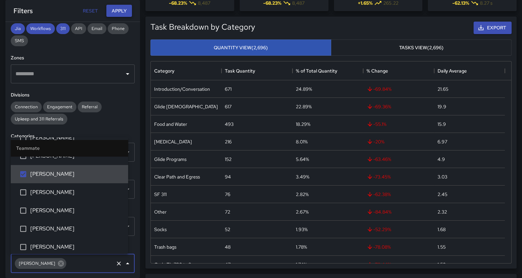 This screenshot has height=278, width=522. I want to click on span: Upkeep and 311 Referrals, so click(39, 119).